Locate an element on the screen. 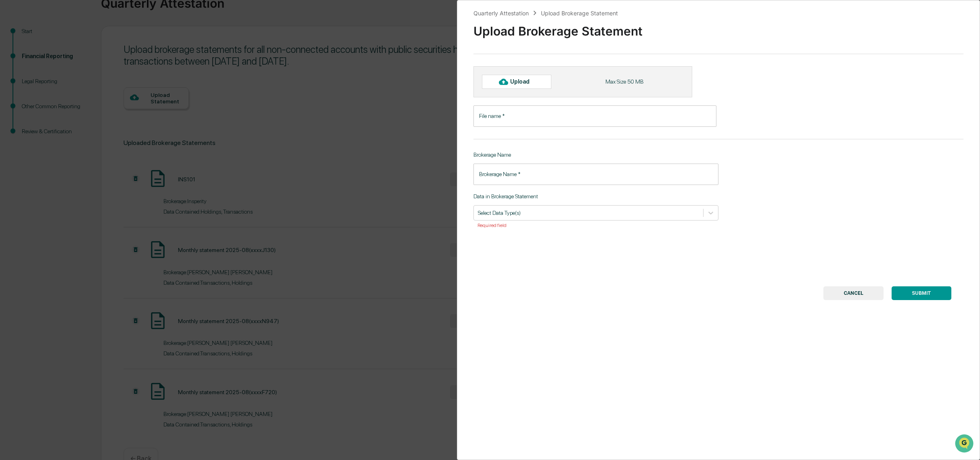 This screenshot has width=980, height=460. p: Brokerage Name is located at coordinates (596, 155).